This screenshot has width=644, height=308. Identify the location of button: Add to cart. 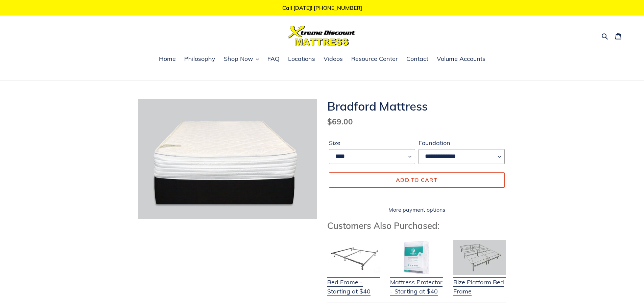
(417, 180).